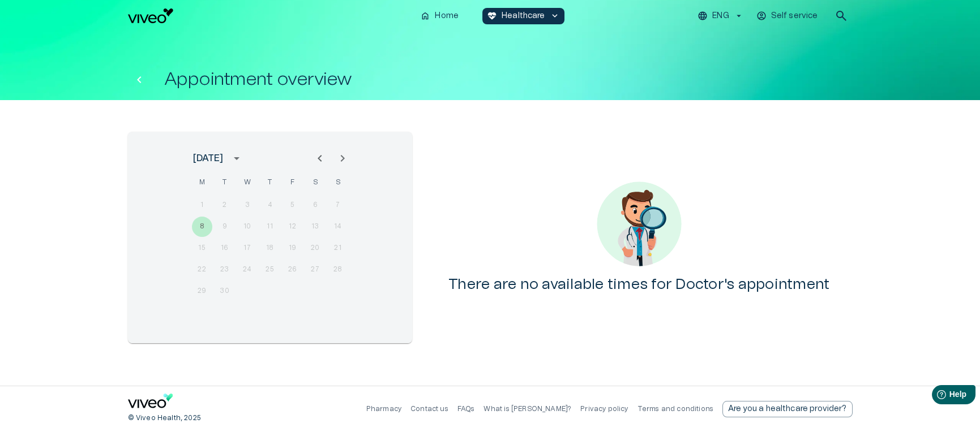 The height and width of the screenshot is (432, 980). I want to click on span: Thursday, so click(270, 183).